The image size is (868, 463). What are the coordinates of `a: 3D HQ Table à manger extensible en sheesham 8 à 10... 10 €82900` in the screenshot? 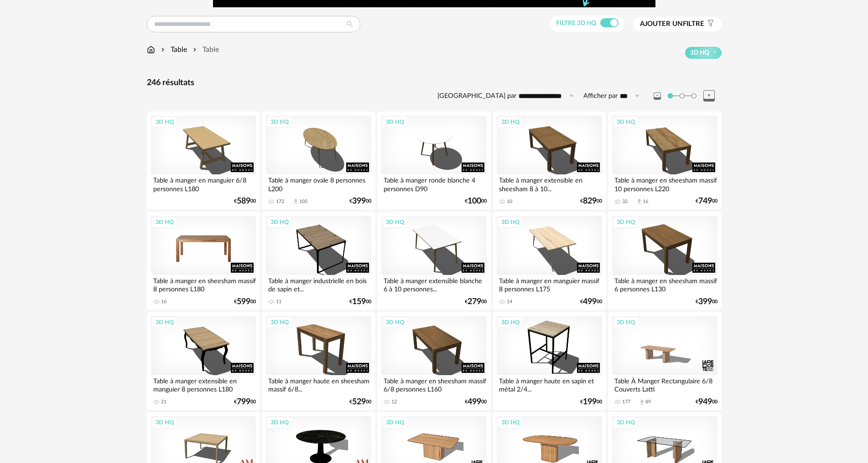 It's located at (549, 161).